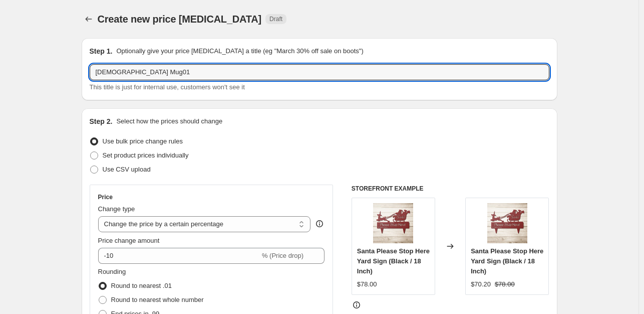 This screenshot has height=314, width=644. What do you see at coordinates (112, 271) in the screenshot?
I see `span: Rounding` at bounding box center [112, 271].